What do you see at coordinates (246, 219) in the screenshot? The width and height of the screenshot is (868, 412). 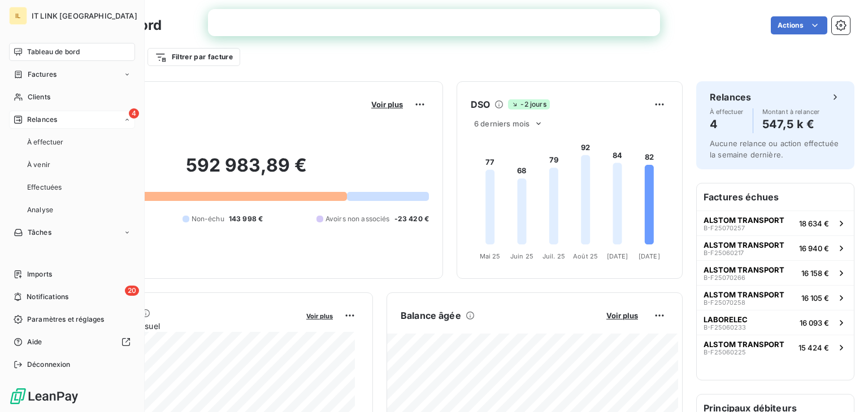 I see `span: 143 998 €` at bounding box center [246, 219].